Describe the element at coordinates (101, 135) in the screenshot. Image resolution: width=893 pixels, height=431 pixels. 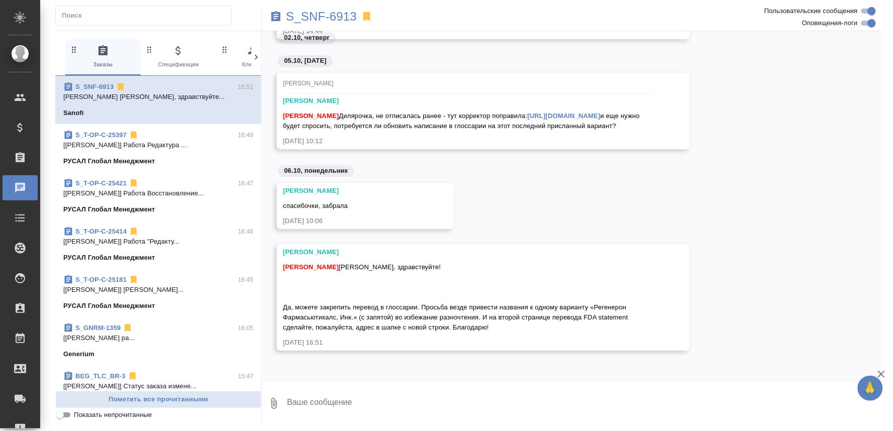
I see `a: S_T-OP-C-25397` at that location.